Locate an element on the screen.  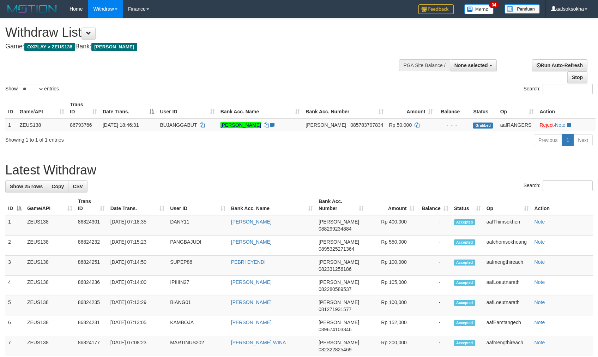
span: Copy 088299234884 to clipboard is located at coordinates (335, 229).